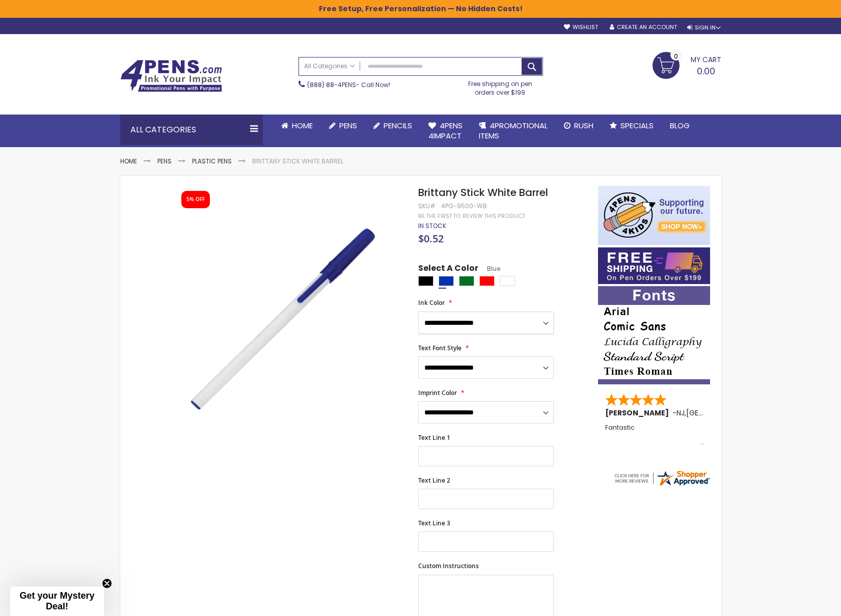 The image size is (841, 616). I want to click on a: 4pens.com certificate URL, so click(662, 485).